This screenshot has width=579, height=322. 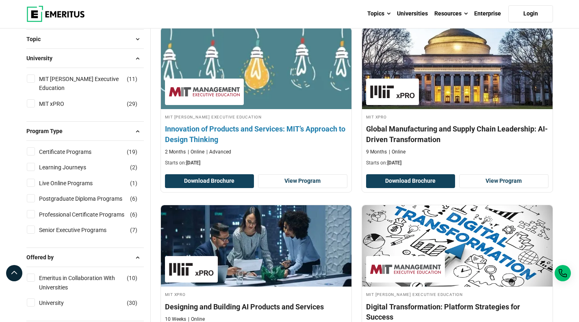 What do you see at coordinates (132, 278) in the screenshot?
I see `span: 10` at bounding box center [132, 278].